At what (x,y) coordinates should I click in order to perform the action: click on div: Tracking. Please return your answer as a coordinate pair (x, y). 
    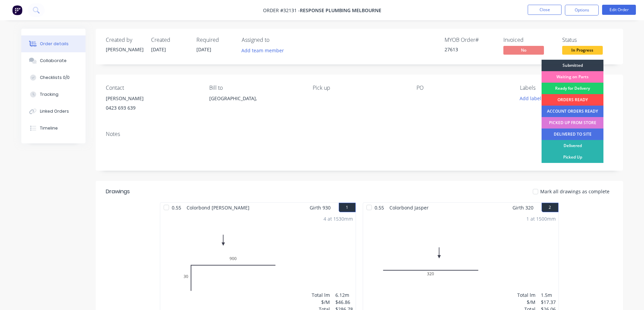
    Looking at the image, I should click on (49, 94).